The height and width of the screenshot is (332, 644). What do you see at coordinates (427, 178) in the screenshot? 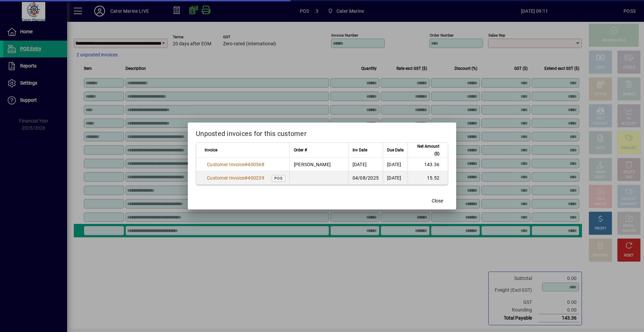
I see `td: 15.52` at bounding box center [427, 178].